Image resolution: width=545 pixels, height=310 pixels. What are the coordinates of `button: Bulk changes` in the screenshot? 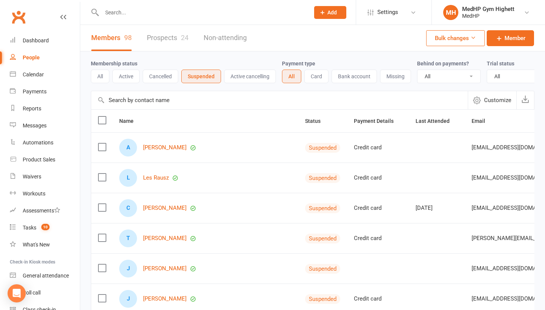 It's located at (455, 38).